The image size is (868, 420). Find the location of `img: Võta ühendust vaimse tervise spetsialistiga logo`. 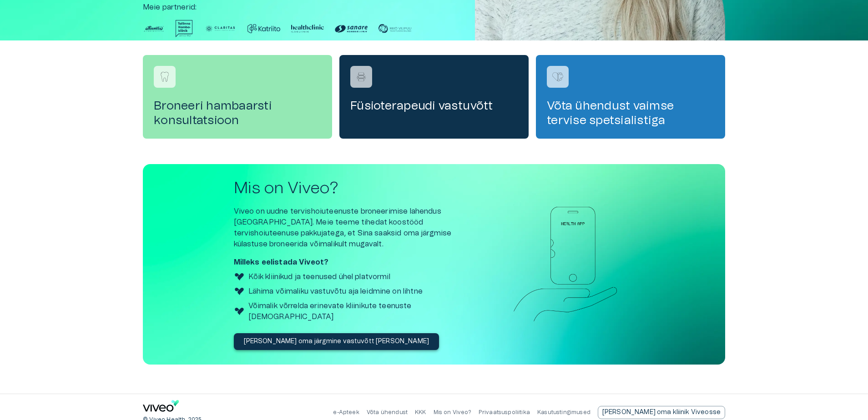

img: Võta ühendust vaimse tervise spetsialistiga logo is located at coordinates (557, 77).